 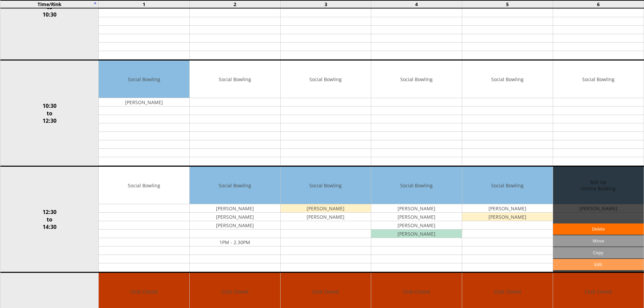 What do you see at coordinates (235, 242) in the screenshot?
I see `td: 1PM - 2.30PM` at bounding box center [235, 242].